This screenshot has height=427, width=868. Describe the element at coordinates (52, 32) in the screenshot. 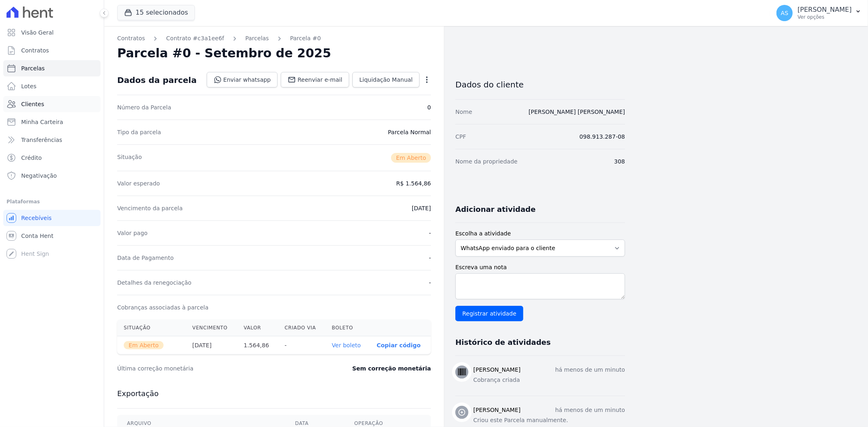

I see `a: Visão Geral` at that location.